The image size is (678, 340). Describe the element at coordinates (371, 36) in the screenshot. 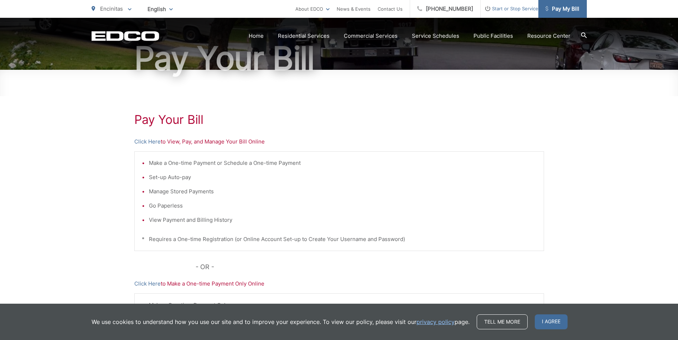

I see `a: Commercial Services` at that location.